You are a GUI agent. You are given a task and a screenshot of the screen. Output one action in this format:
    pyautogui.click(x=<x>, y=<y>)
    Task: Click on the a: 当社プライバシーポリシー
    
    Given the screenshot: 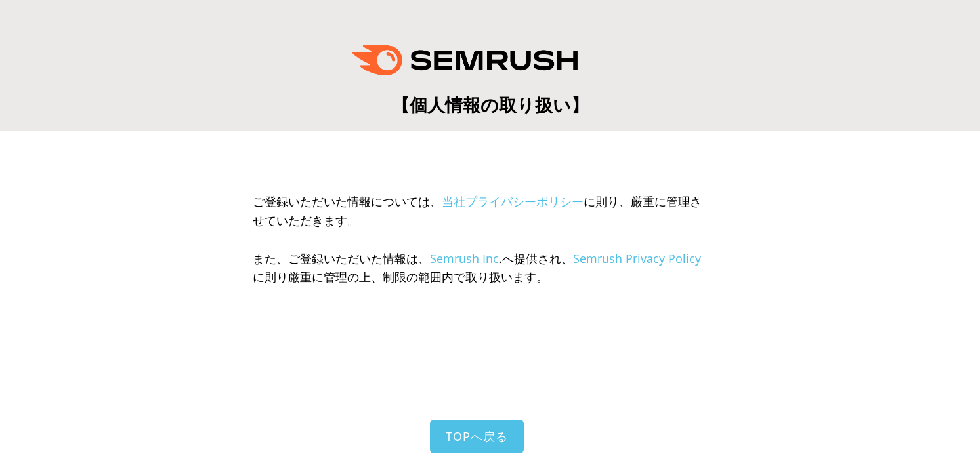 What is the action you would take?
    pyautogui.click(x=512, y=201)
    